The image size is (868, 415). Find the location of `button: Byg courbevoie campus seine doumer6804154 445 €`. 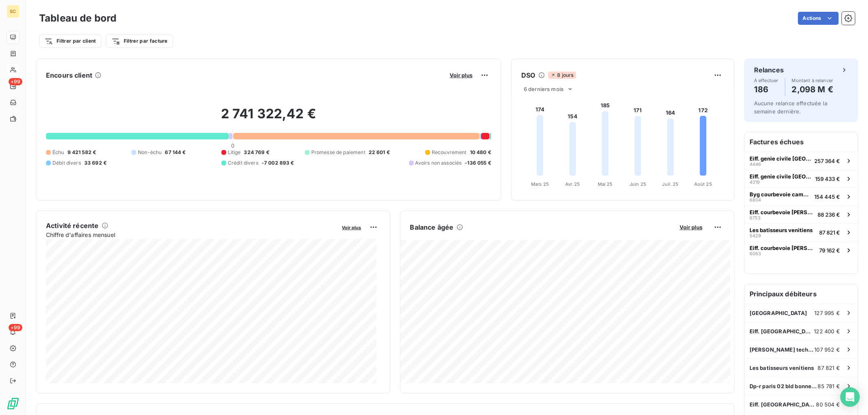

button: Byg courbevoie campus seine doumer6804154 445 € is located at coordinates (802, 196).